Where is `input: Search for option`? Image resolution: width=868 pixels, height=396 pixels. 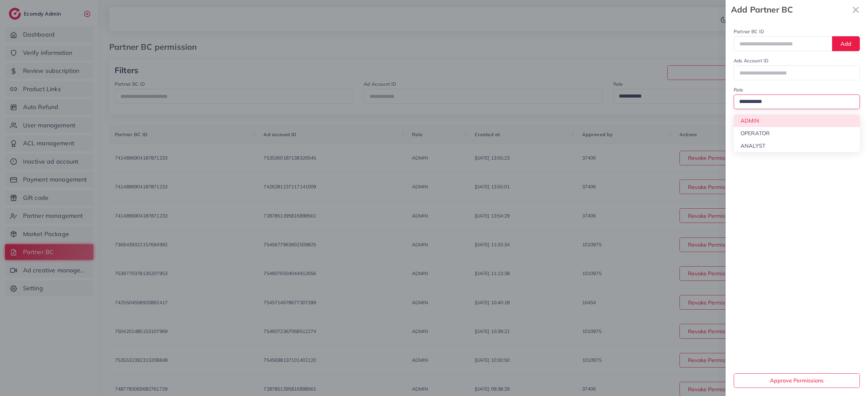 input: Search for option is located at coordinates (793, 101).